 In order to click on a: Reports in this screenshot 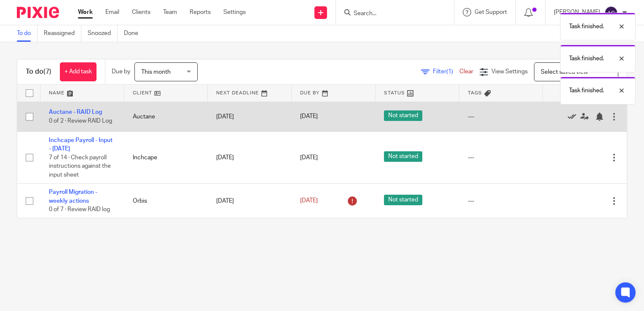, I will do `click(200, 12)`.